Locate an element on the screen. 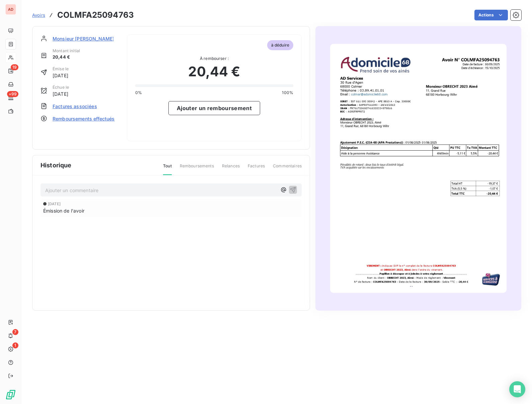  a: Avoirs is located at coordinates (38, 15).